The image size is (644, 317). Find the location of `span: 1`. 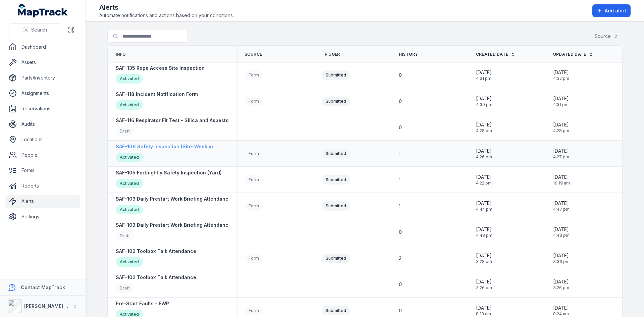

span: 1 is located at coordinates (400, 180).